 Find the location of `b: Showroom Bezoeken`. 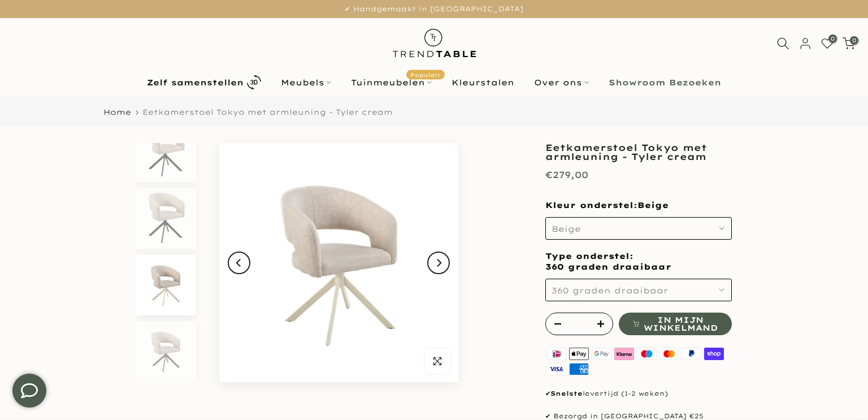

b: Showroom Bezoeken is located at coordinates (665, 83).